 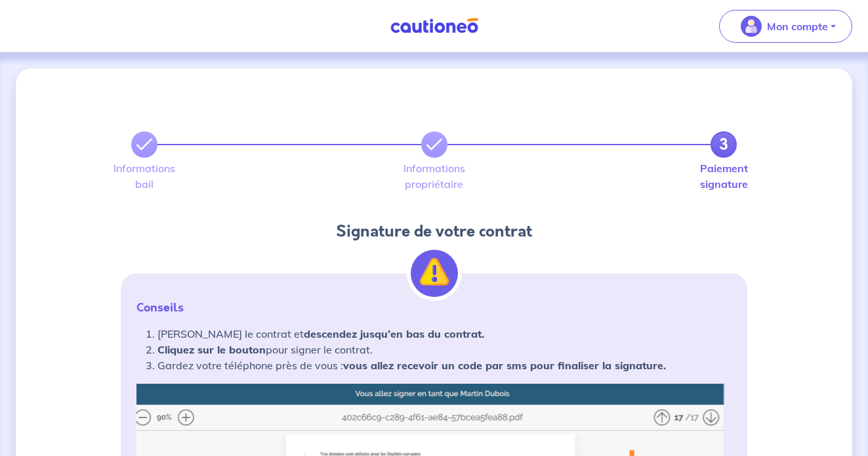 I want to click on img: illu_alert.svg, so click(x=434, y=273).